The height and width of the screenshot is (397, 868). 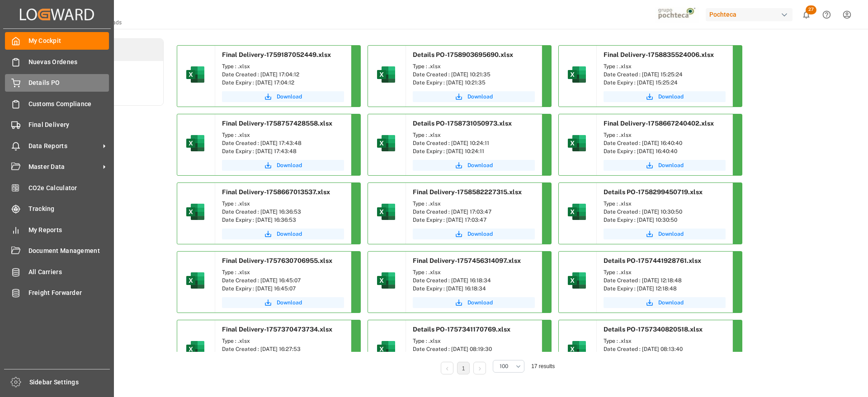 What do you see at coordinates (543, 367) in the screenshot?
I see `span: 17 results` at bounding box center [543, 367].